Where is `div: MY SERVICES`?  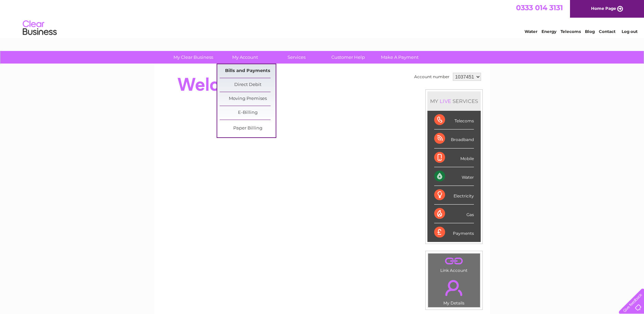
div: MY SERVICES is located at coordinates (454, 101).